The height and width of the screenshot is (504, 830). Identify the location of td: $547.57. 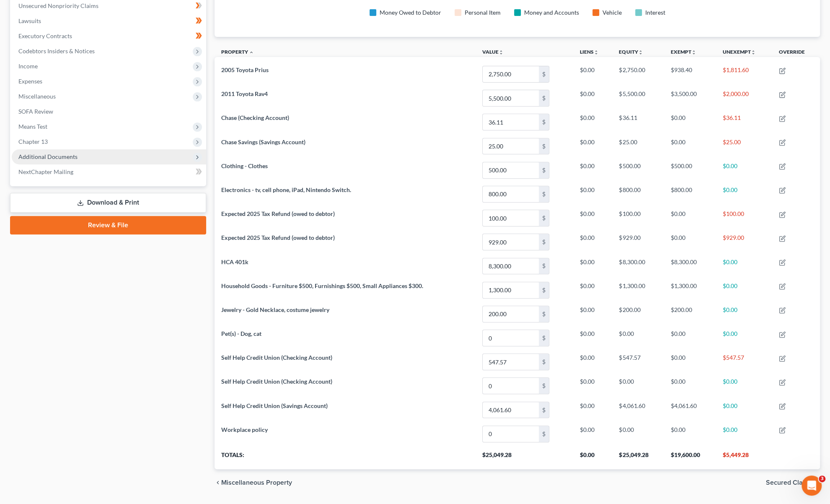
(744, 362).